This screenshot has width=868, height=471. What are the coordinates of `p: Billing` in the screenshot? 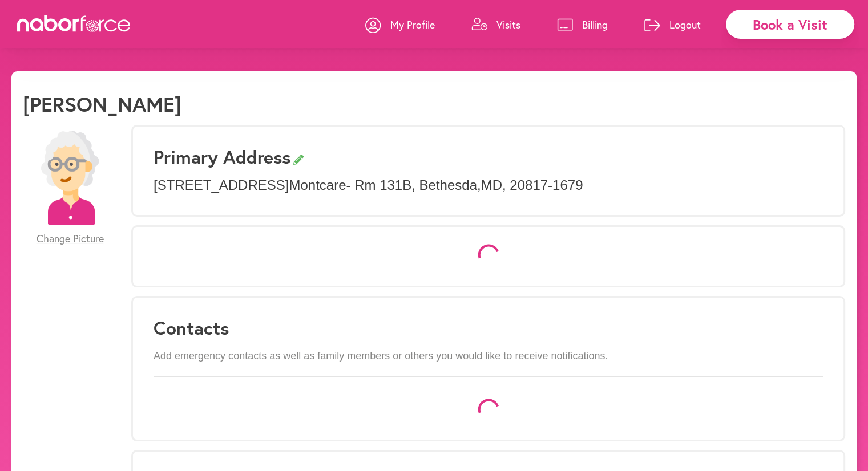 It's located at (595, 25).